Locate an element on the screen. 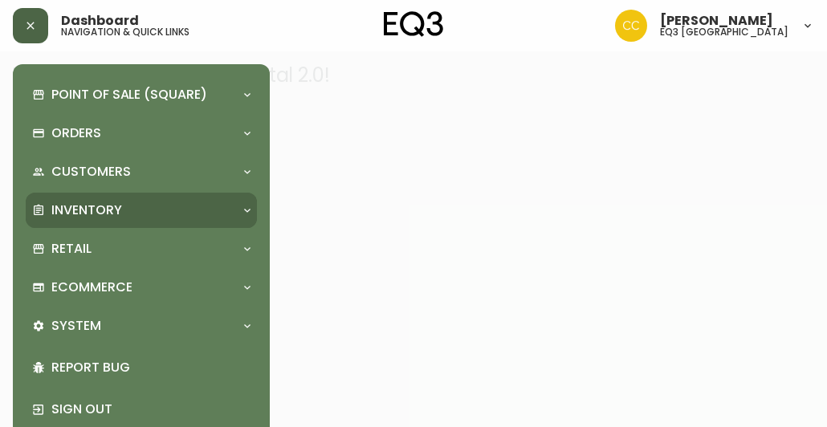 This screenshot has height=427, width=827. div: System is located at coordinates (141, 326).